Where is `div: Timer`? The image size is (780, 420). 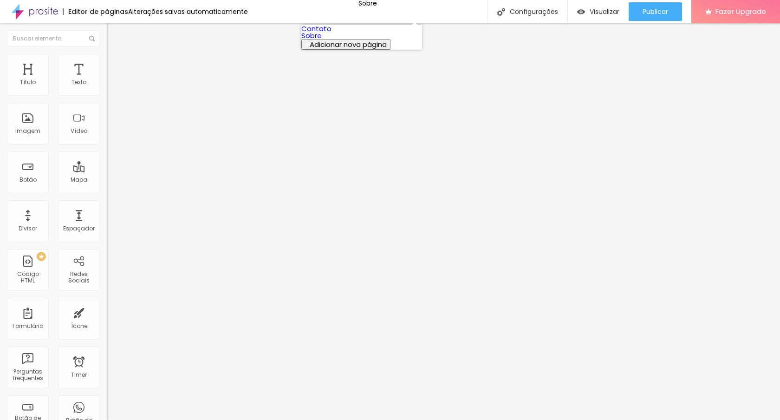 div: Timer is located at coordinates (79, 375).